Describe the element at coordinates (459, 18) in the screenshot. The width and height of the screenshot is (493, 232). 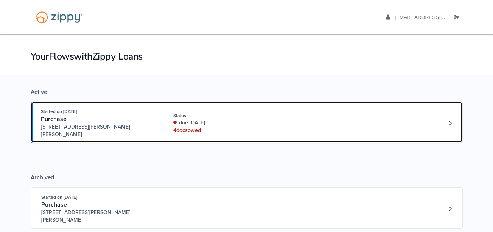
I see `a: Log out` at that location.